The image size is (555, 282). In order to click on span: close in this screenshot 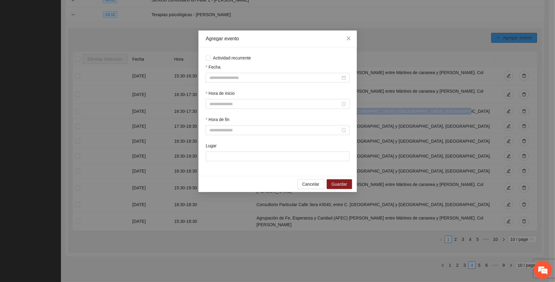, I will do `click(348, 38)`.